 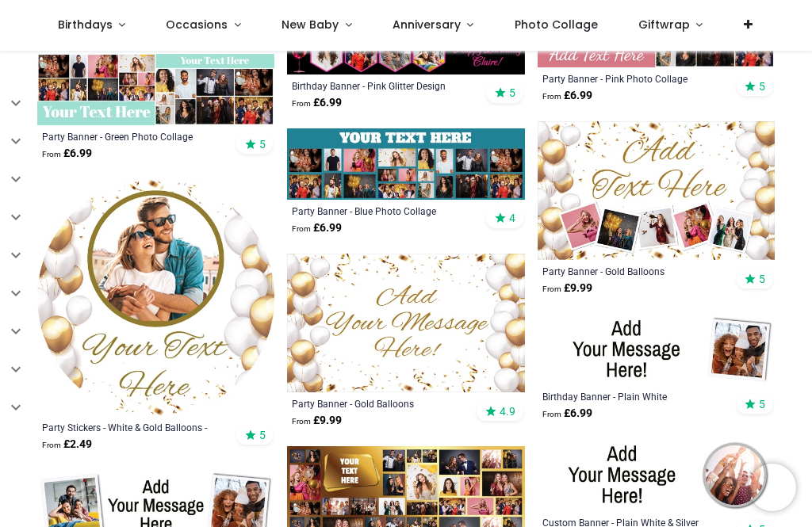 I want to click on img: Personalised Backdrop Party Banner - Gold Balloons - Custom Text, so click(x=405, y=323).